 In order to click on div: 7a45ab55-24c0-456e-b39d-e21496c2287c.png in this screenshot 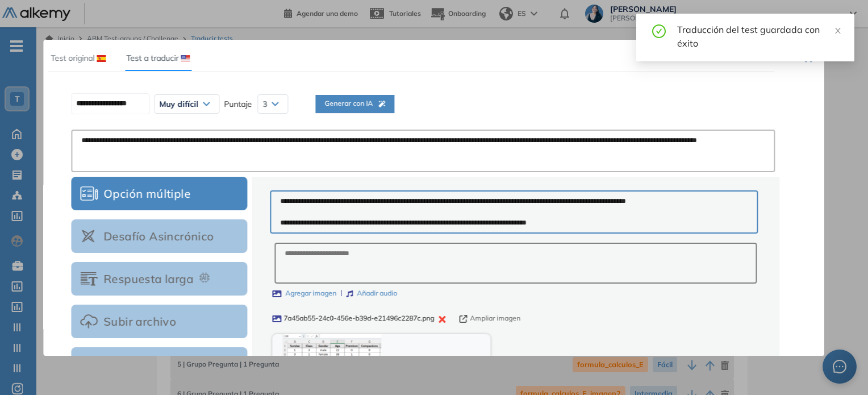, I will do `click(353, 318)`.